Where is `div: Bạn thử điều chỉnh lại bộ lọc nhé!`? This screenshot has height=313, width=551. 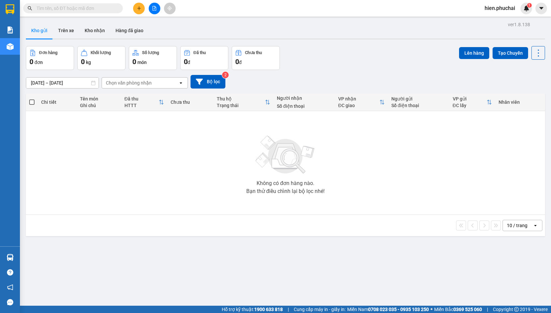 div: Bạn thử điều chỉnh lại bộ lọc nhé! is located at coordinates (285, 191).